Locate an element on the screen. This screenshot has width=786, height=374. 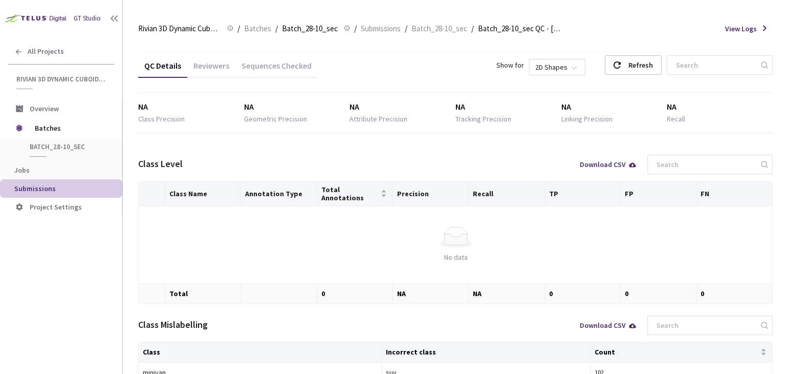
span: Overview is located at coordinates (44, 108).